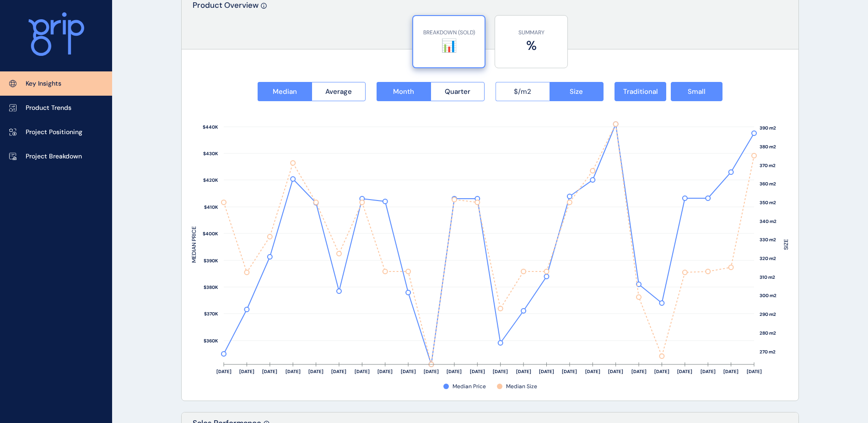 The height and width of the screenshot is (423, 868). I want to click on text: 280 m2, so click(768, 332).